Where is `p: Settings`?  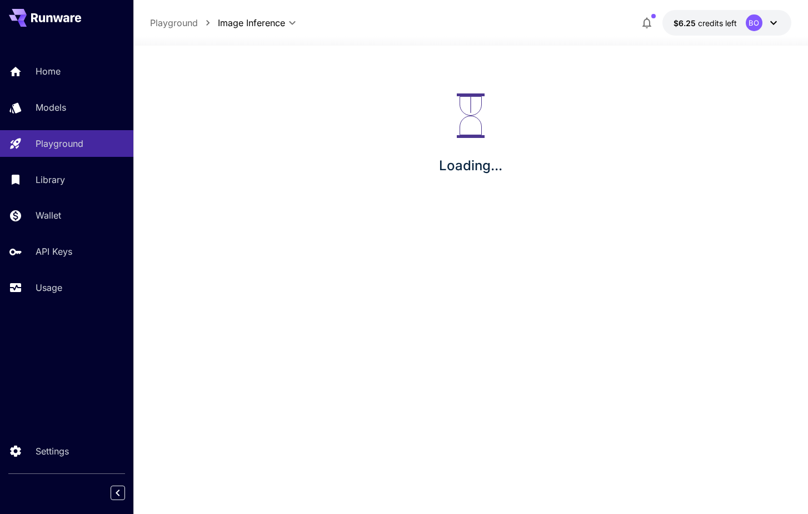
p: Settings is located at coordinates (52, 451).